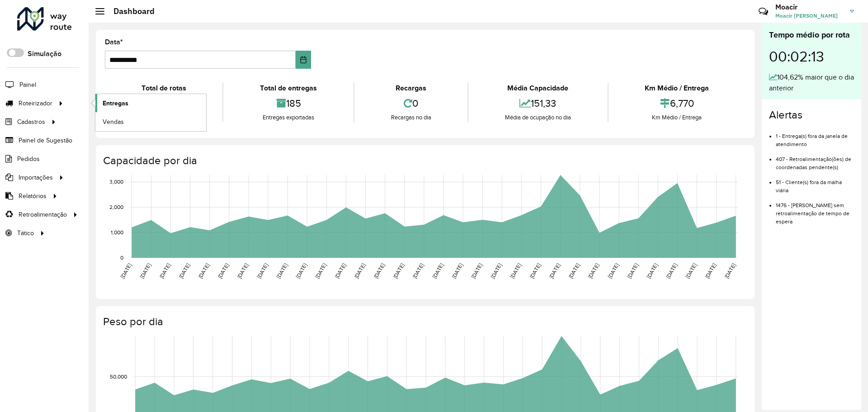  Describe the element at coordinates (537, 118) in the screenshot. I see `div: Média de ocupação no dia` at that location.